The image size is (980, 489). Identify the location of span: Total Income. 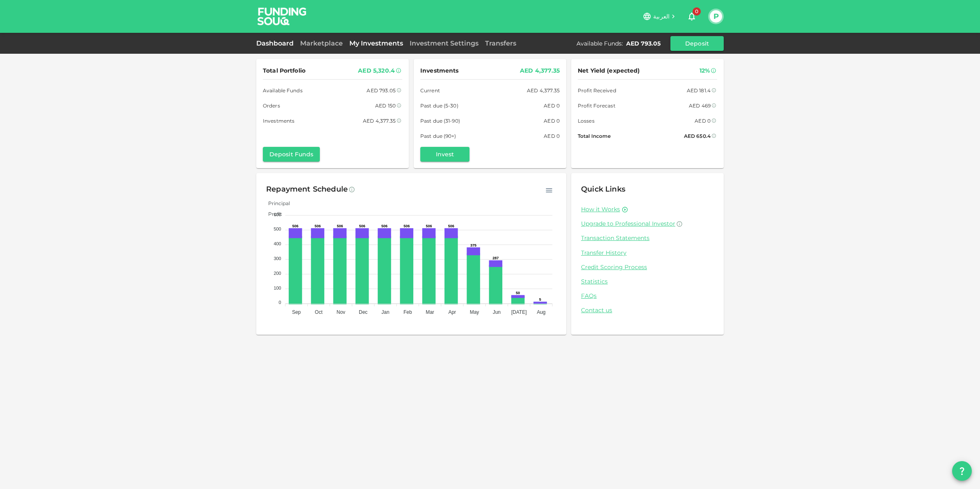
(594, 136).